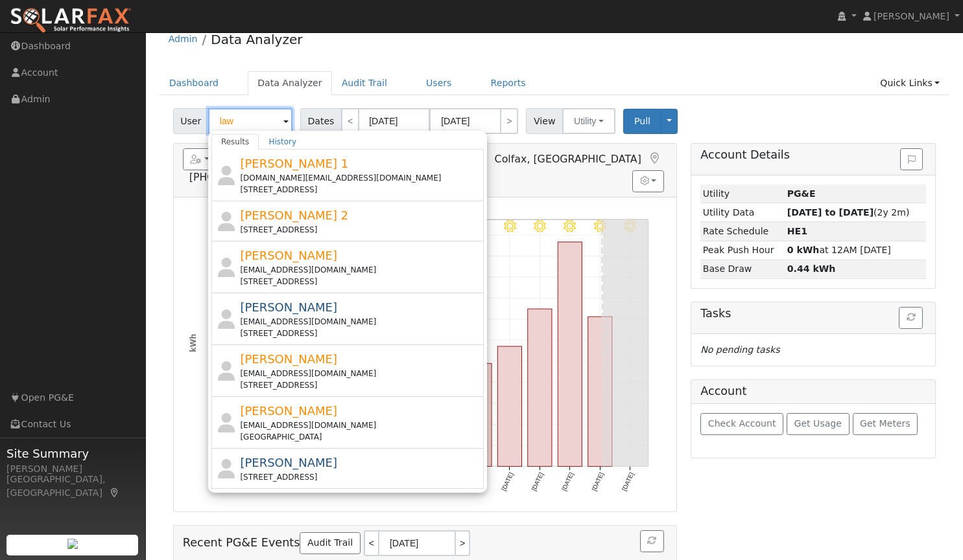  Describe the element at coordinates (71, 21) in the screenshot. I see `img: SolarFax` at that location.